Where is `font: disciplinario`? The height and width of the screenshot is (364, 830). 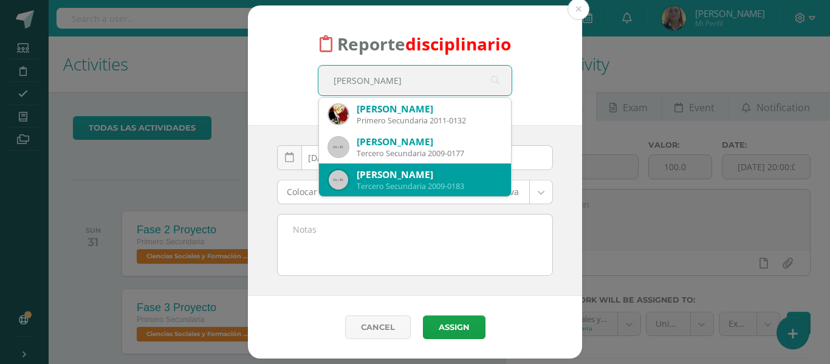 font: disciplinario is located at coordinates (458, 44).